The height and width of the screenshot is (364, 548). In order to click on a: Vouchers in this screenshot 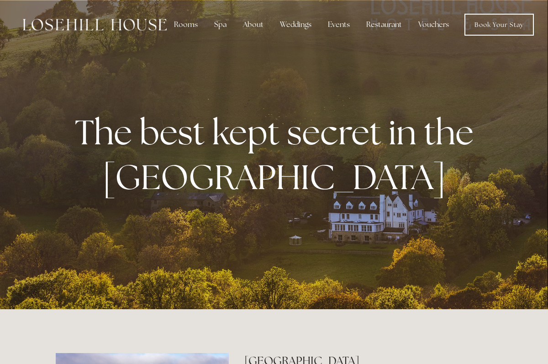, I will do `click(434, 25)`.